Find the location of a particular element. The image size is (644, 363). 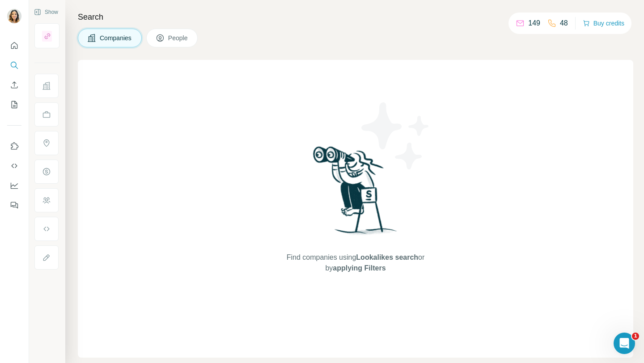

p: 48 is located at coordinates (564, 23).